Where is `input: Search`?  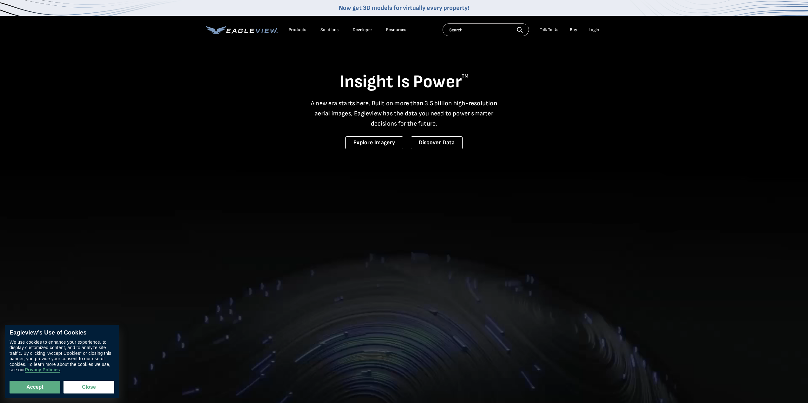
input: Search is located at coordinates (486, 30).